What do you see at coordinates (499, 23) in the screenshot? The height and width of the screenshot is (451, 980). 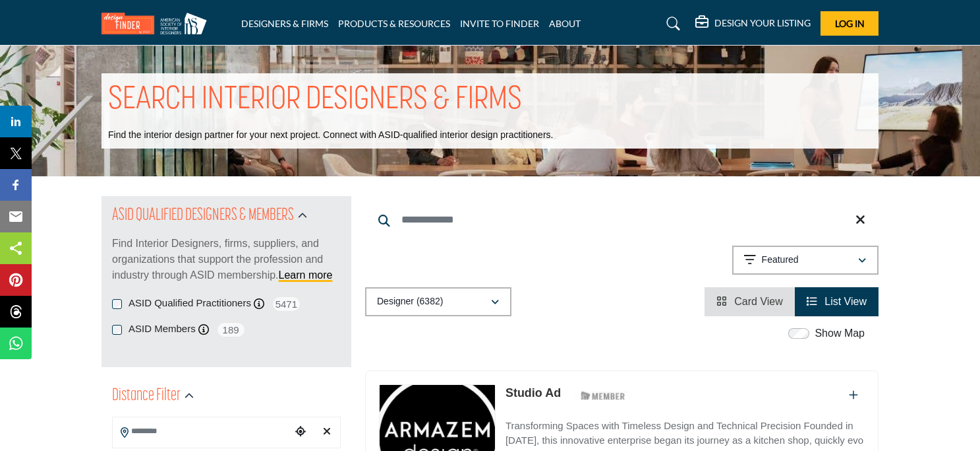 I see `a: INVITE TO FINDER` at bounding box center [499, 23].